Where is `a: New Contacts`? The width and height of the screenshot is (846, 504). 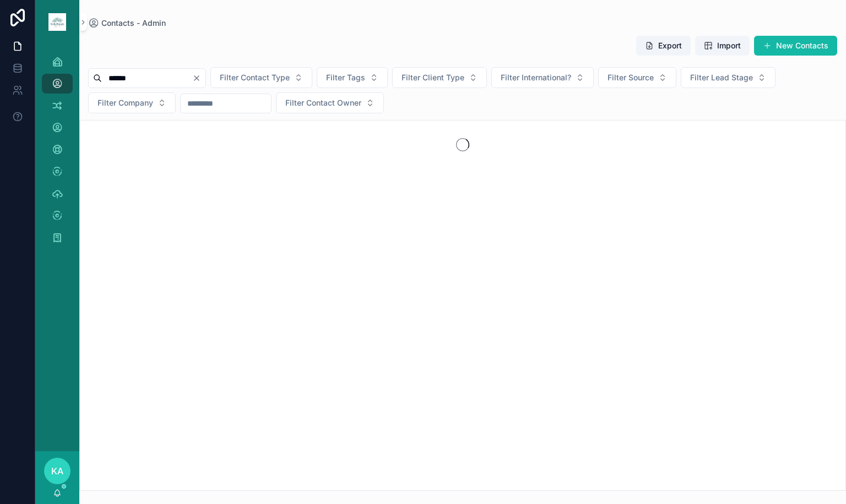 a: New Contacts is located at coordinates (795, 46).